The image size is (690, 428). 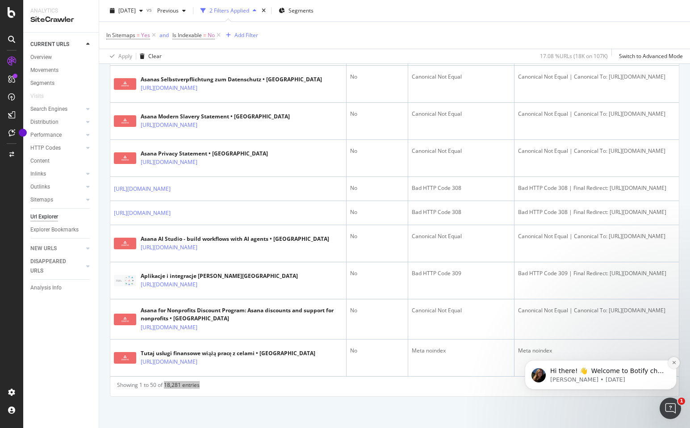 I want to click on button: Segments, so click(x=296, y=11).